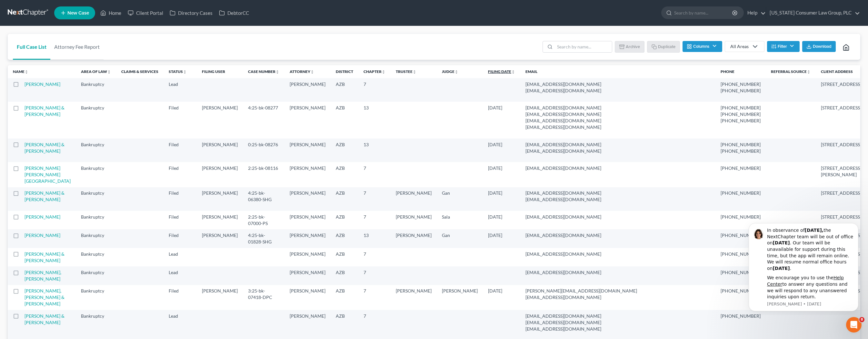  I want to click on a: Attorneyunfold_more, so click(302, 72).